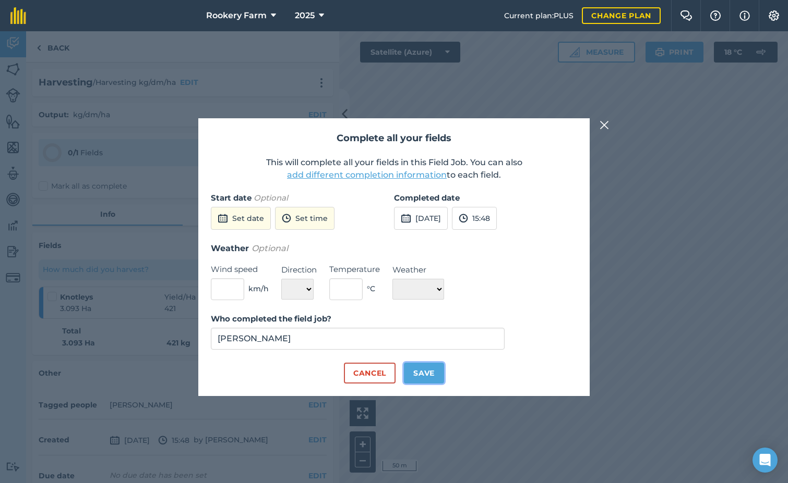  Describe the element at coordinates (474, 219) in the screenshot. I see `button: 15:48` at that location.